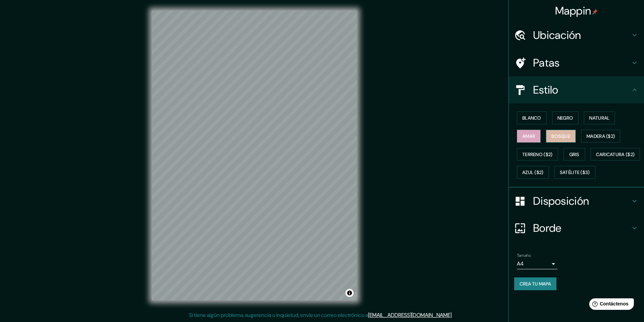 The image size is (644, 322). I want to click on font: Disposición, so click(561, 201).